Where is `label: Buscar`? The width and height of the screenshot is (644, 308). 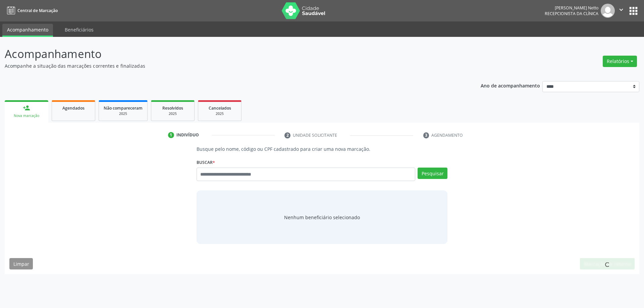 label: Buscar is located at coordinates (205, 162).